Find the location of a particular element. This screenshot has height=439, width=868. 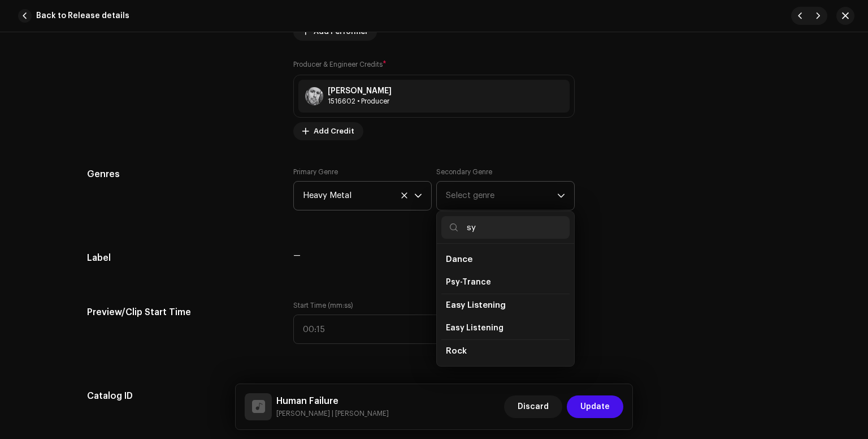

h5: Genres is located at coordinates (181, 174).